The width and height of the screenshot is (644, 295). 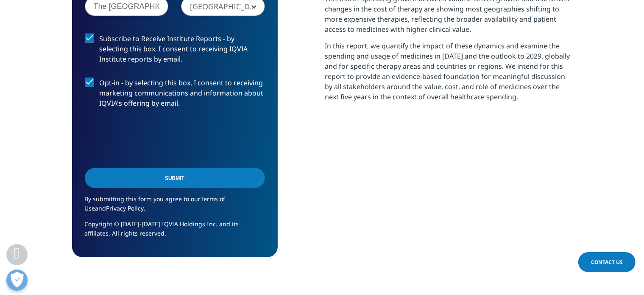 I want to click on p: In this report, we quantify the impact of these dynamics and examine the spending and usage of me..., so click(x=448, y=74).